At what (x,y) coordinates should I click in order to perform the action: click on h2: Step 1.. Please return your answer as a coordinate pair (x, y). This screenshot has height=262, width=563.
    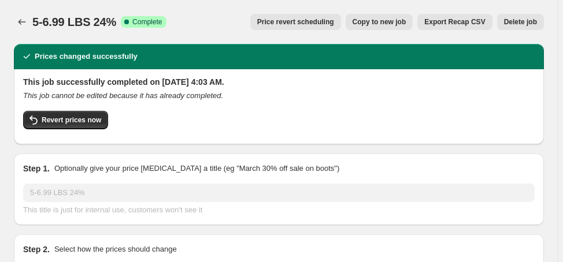
    Looking at the image, I should click on (36, 169).